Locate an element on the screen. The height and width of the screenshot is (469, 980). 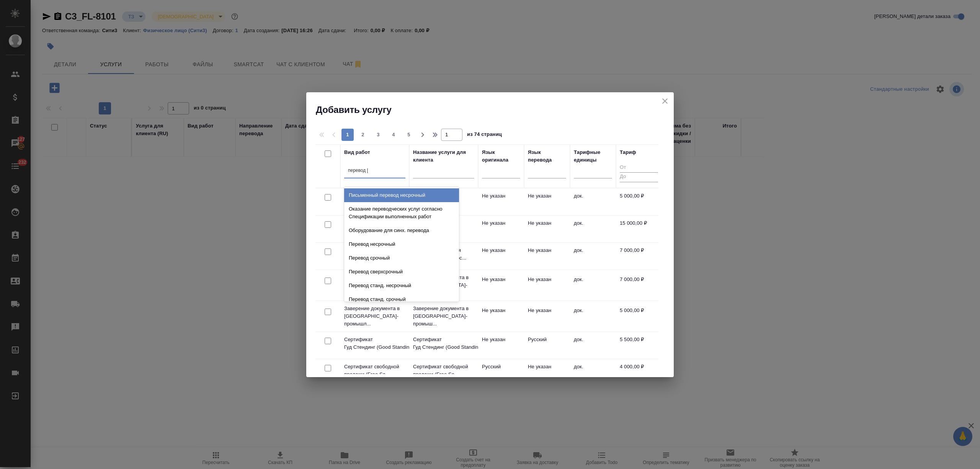
input: От is located at coordinates (639, 167).